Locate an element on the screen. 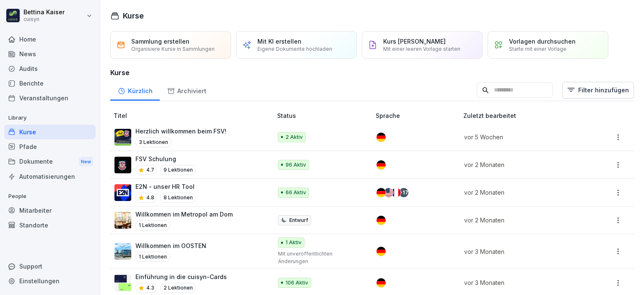  a: Einstellungen is located at coordinates (50, 281).